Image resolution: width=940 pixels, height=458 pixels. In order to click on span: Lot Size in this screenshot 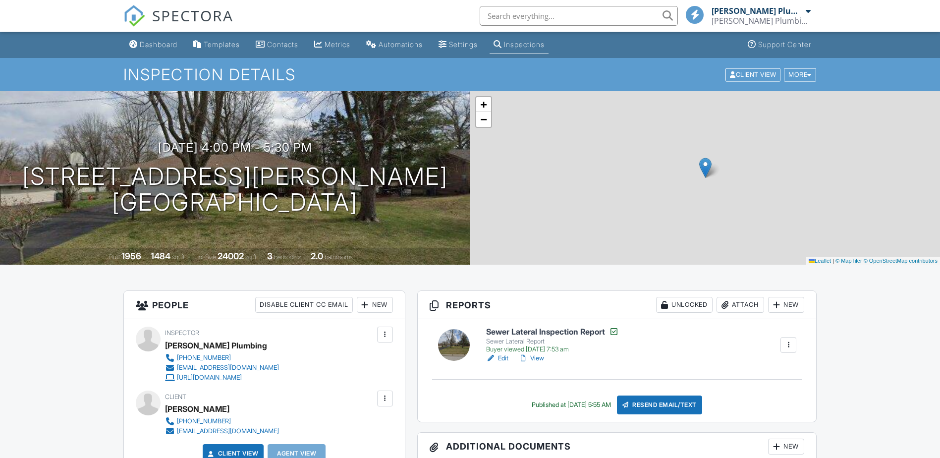, I will do `click(206, 257)`.